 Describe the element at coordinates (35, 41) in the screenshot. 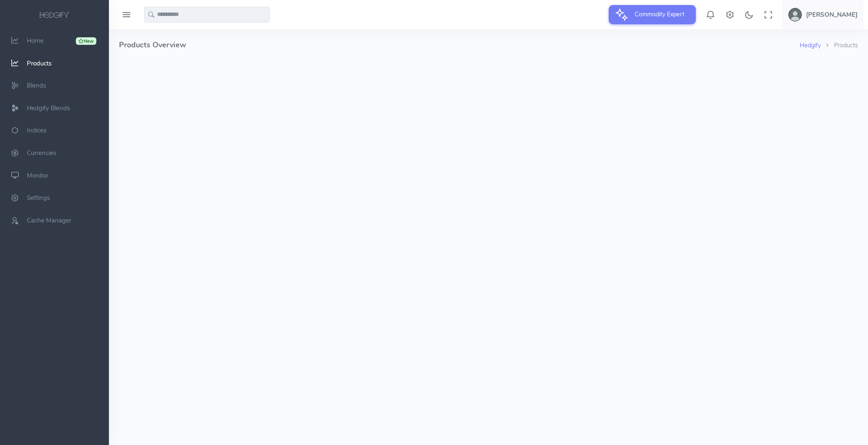

I see `span: Home` at that location.